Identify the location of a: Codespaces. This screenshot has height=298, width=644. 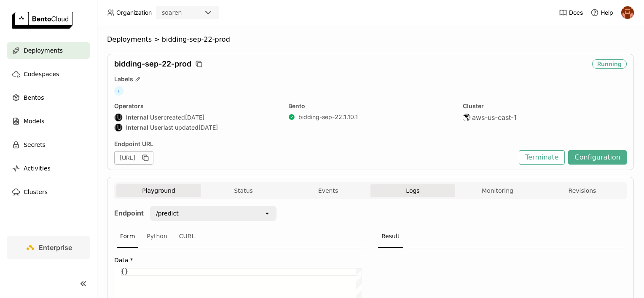
(48, 74).